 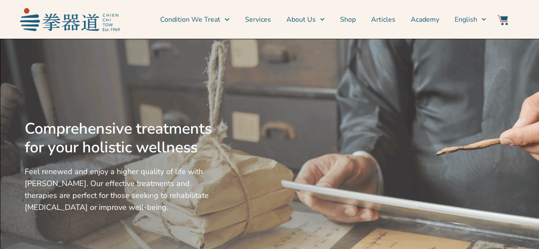 What do you see at coordinates (383, 20) in the screenshot?
I see `a: Articles` at bounding box center [383, 20].